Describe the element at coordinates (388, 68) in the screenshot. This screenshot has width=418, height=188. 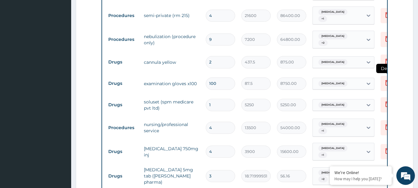
I see `span: Delete` at that location.